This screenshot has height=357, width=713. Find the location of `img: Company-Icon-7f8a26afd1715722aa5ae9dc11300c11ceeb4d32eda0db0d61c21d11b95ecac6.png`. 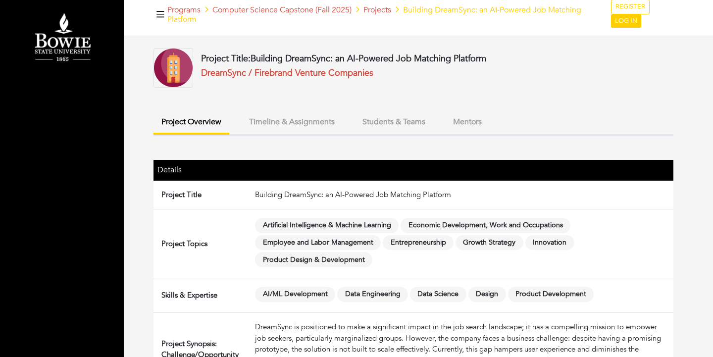

img: Company-Icon-7f8a26afd1715722aa5ae9dc11300c11ceeb4d32eda0db0d61c21d11b95ecac6.png is located at coordinates (173, 68).